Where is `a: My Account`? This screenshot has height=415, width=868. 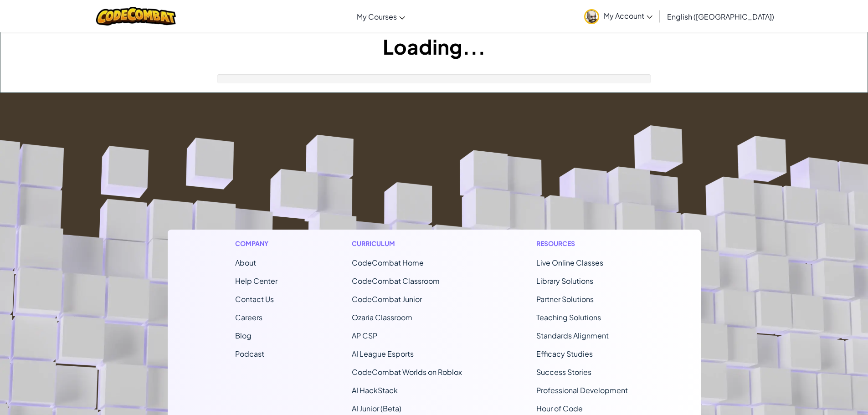 a: My Account is located at coordinates (618, 16).